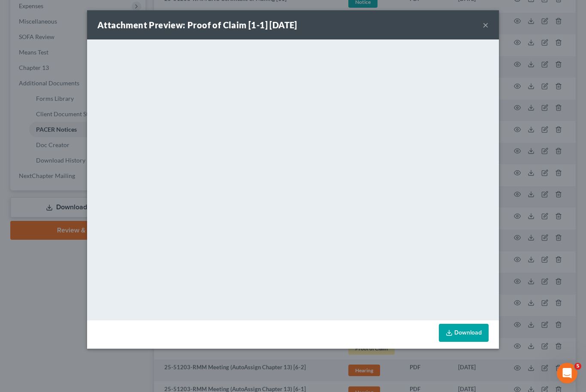  I want to click on span: 5, so click(578, 366).